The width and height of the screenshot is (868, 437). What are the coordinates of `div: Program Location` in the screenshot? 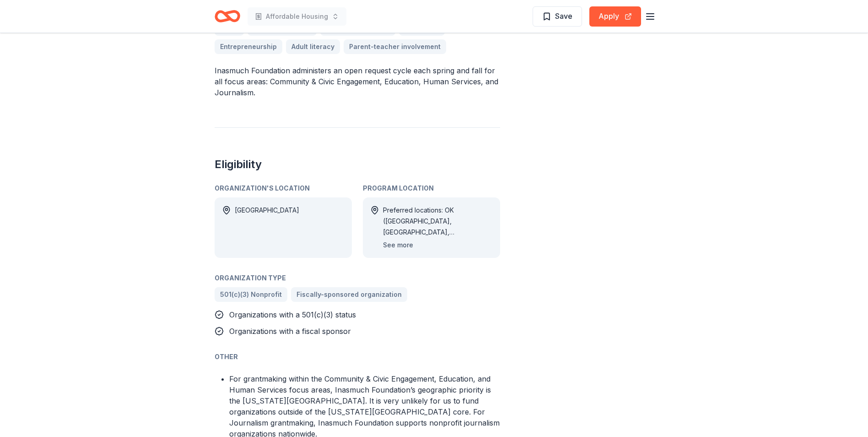 It's located at (432, 188).